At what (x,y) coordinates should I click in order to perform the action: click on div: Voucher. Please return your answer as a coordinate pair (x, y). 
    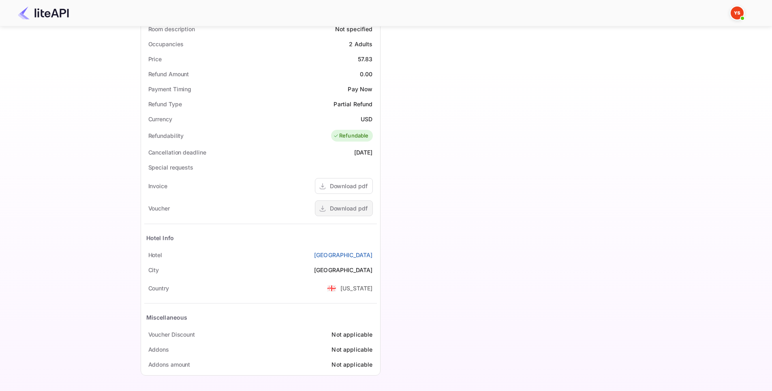
    Looking at the image, I should click on (159, 208).